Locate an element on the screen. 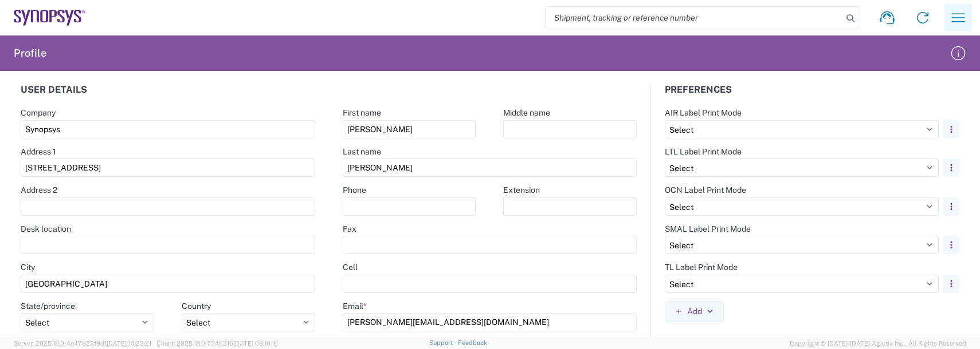 This screenshot has width=980, height=349. label: Middle name is located at coordinates (527, 113).